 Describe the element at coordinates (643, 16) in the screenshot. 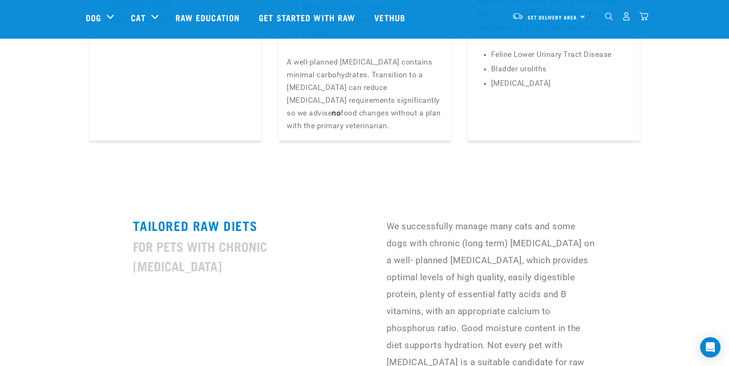

I see `img: home-icon@2x.png` at that location.